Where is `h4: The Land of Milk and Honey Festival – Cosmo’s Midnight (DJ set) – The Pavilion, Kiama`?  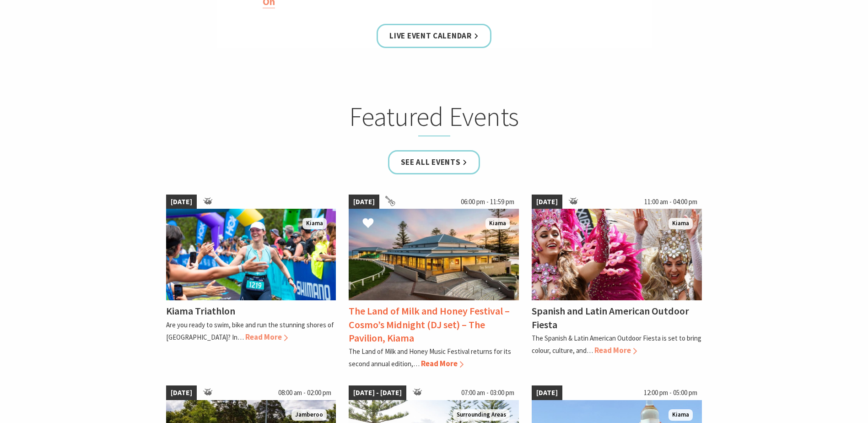 h4: The Land of Milk and Honey Festival – Cosmo’s Midnight (DJ set) – The Pavilion, Kiama is located at coordinates (429, 324).